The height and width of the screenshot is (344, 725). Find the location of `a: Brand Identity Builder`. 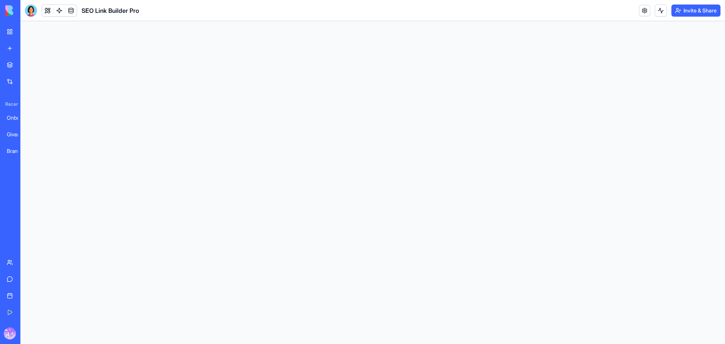

a: Brand Identity Builder is located at coordinates (17, 151).